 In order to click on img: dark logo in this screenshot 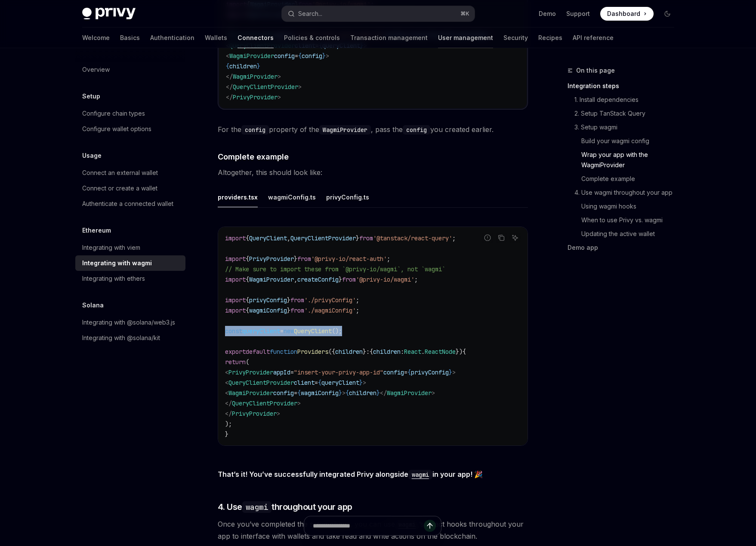, I will do `click(109, 13)`.